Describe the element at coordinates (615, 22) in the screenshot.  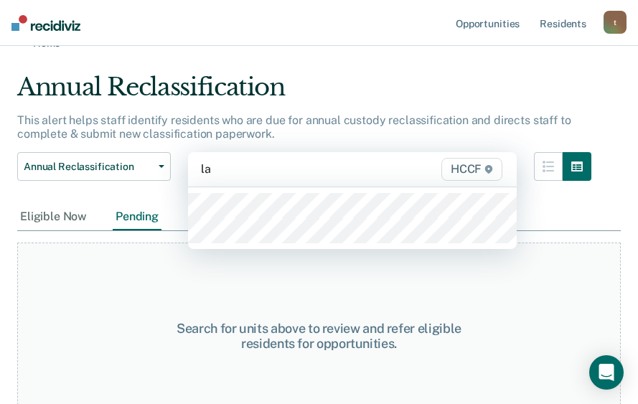
I see `button: t` at that location.